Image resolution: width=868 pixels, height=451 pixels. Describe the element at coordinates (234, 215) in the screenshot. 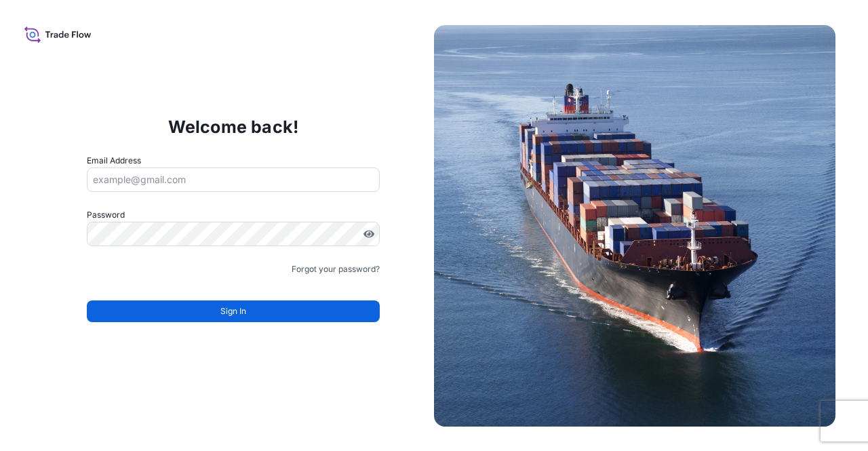

I see `label: Password` at that location.